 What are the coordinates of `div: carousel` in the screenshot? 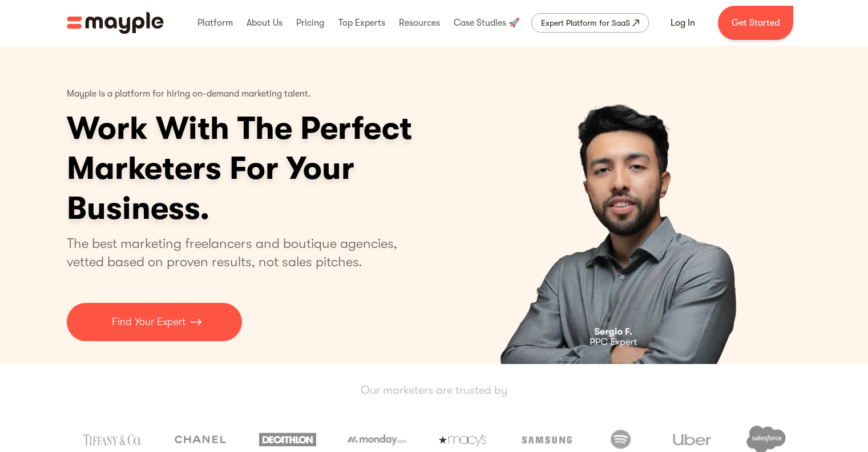 It's located at (623, 204).